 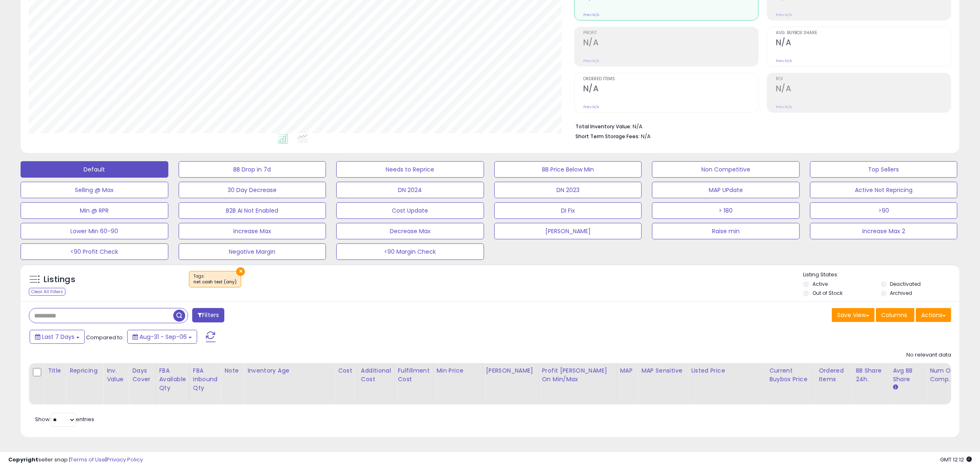 I want to click on div: Days Cover, so click(x=142, y=375).